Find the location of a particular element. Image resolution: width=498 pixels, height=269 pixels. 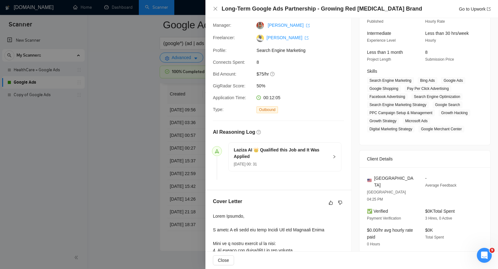

span: send is located at coordinates (217, 151).